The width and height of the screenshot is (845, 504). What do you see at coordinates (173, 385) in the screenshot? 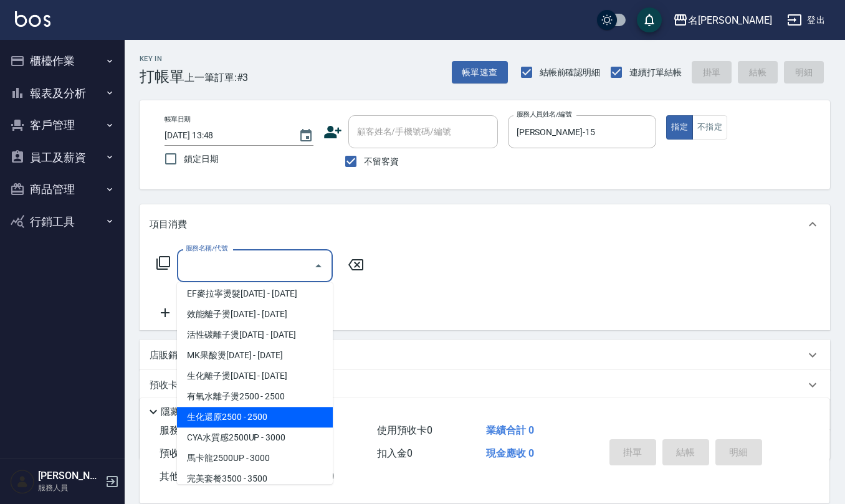
I see `p: 預收卡販賣` at bounding box center [173, 385].